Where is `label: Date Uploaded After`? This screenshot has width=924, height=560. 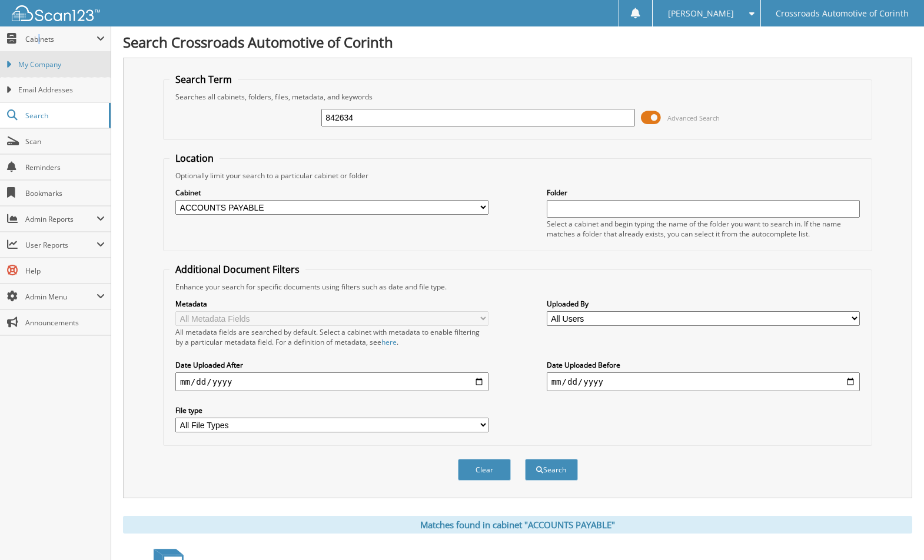 label: Date Uploaded After is located at coordinates (332, 364).